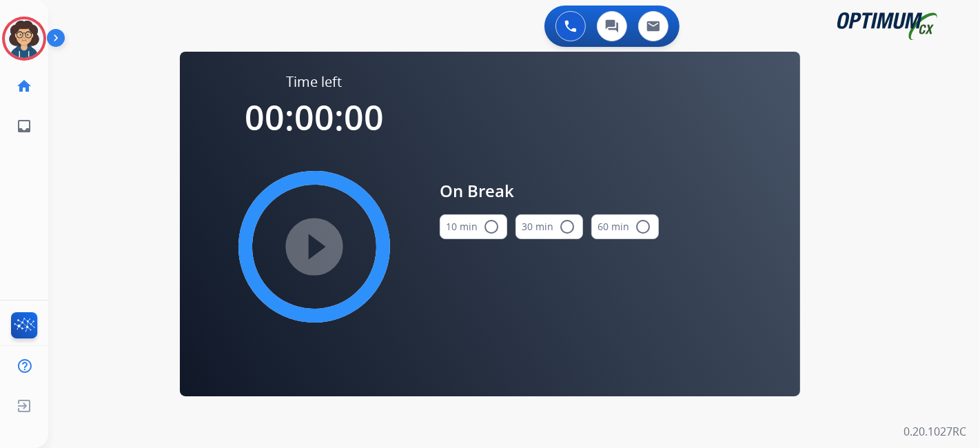 The height and width of the screenshot is (448, 980). I want to click on button: 60 min, so click(625, 226).